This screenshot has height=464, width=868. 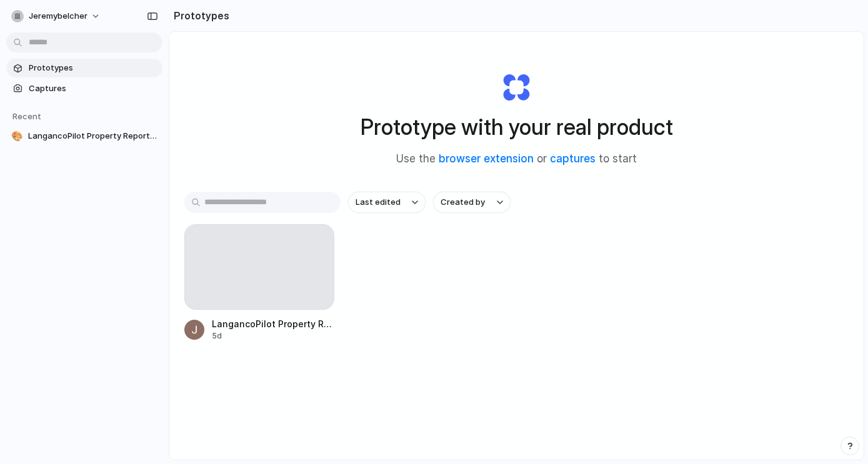 I want to click on h1: Prototype with your real product, so click(x=516, y=127).